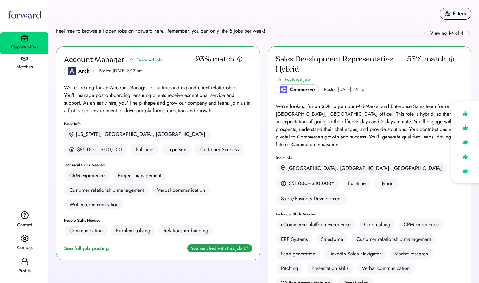 The width and height of the screenshot is (479, 283). I want to click on div: Account Manager, so click(94, 60).